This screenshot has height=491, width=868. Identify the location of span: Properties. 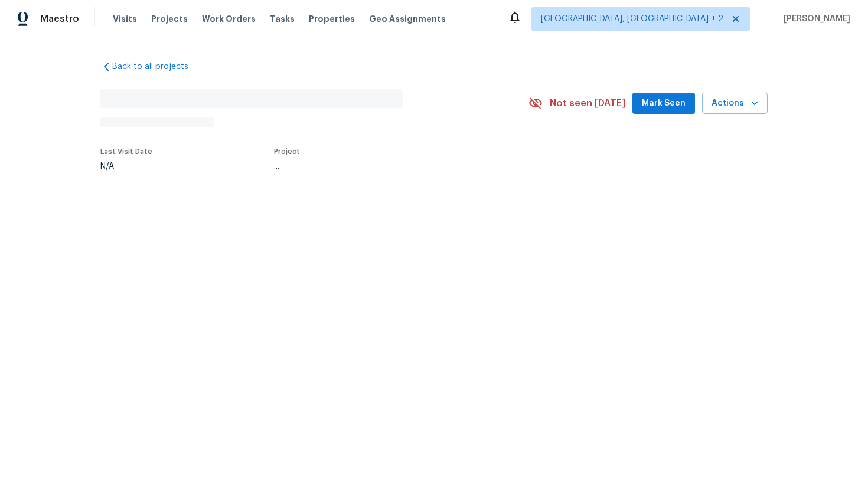
(332, 19).